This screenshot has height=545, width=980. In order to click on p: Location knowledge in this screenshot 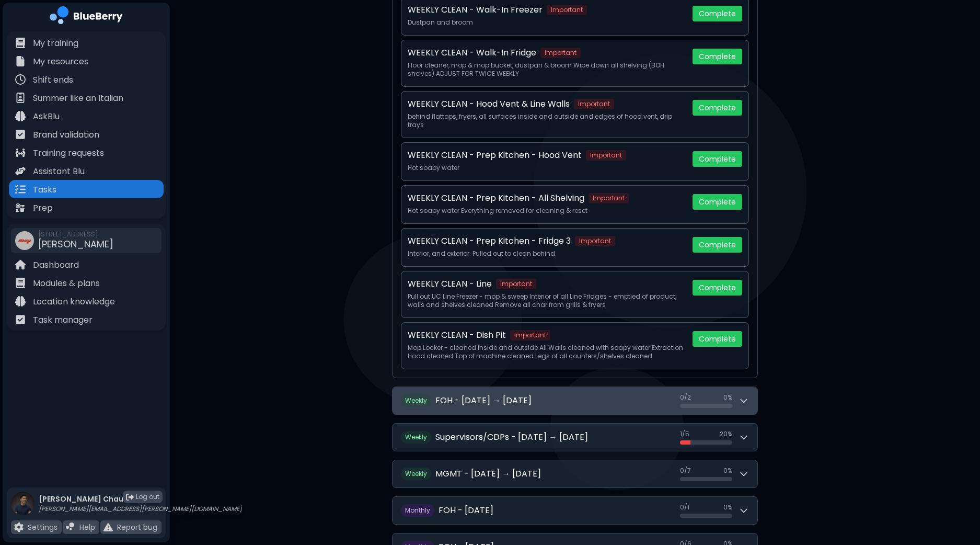, I will do `click(74, 301)`.